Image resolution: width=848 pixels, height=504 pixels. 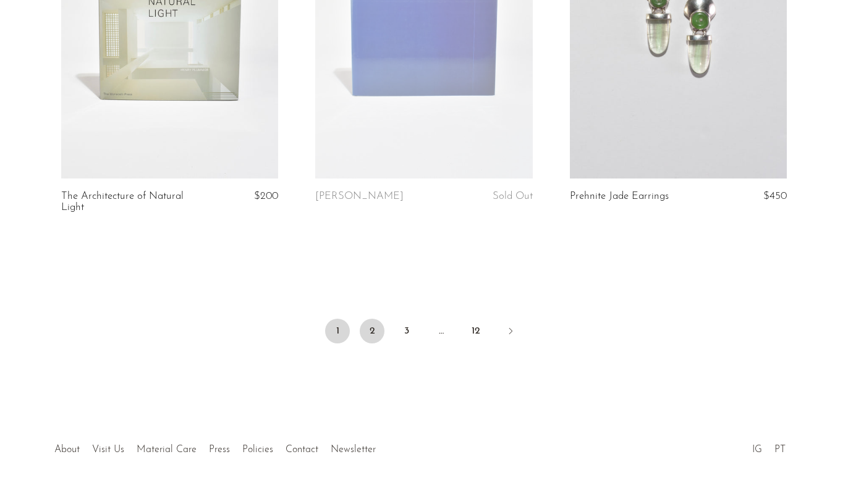 I want to click on a: IG, so click(x=757, y=450).